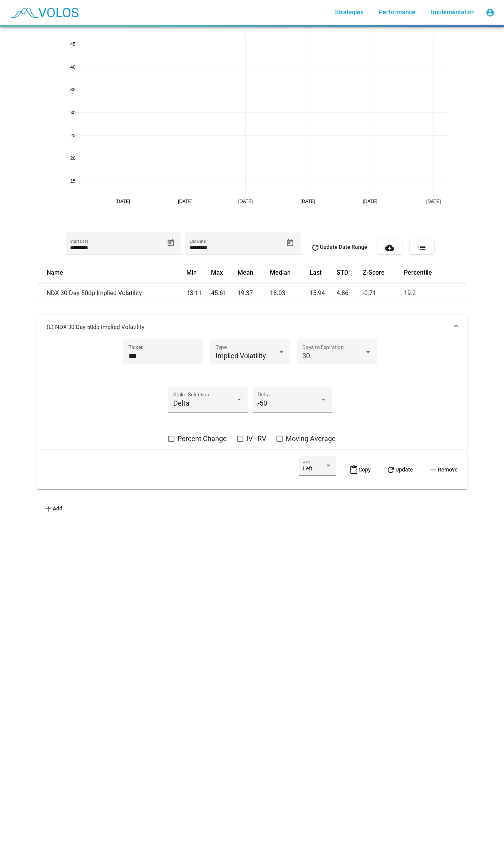 The height and width of the screenshot is (854, 504). Describe the element at coordinates (252, 414) in the screenshot. I see `div: (L) NDX 30 Day 50dp Implied Volatility` at that location.